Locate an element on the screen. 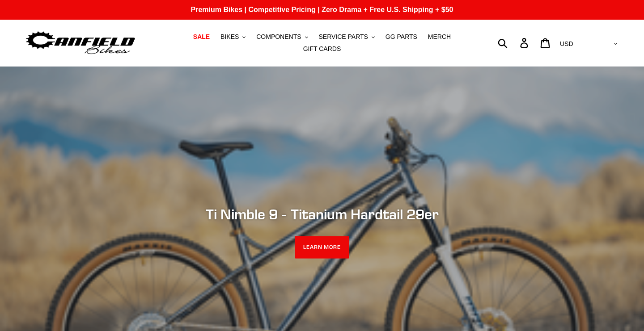 This screenshot has height=331, width=644. span: COMPONENTS is located at coordinates (279, 37).